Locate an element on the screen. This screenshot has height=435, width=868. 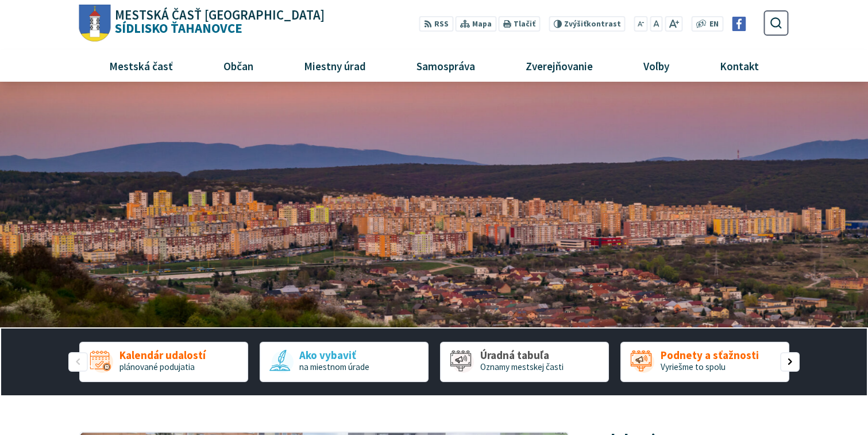
a: Kontakt is located at coordinates (740, 66).